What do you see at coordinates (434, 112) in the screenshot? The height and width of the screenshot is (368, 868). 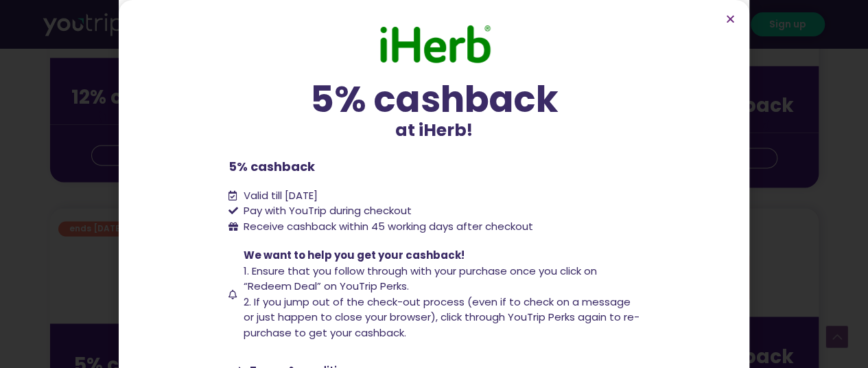 I see `div: at iHerb!` at bounding box center [434, 112].